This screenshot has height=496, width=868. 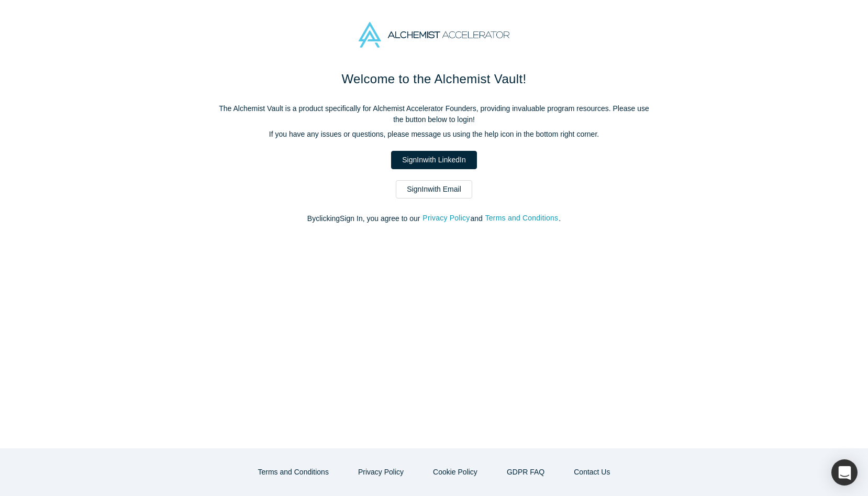 I want to click on p: If you have any issues or questions, please message us using the help icon in the bottom right co..., so click(x=434, y=134).